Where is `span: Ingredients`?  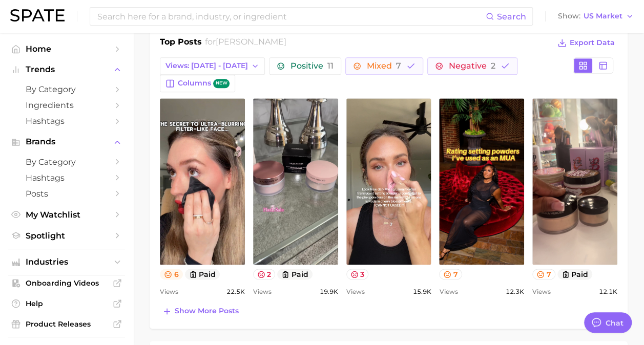 span: Ingredients is located at coordinates (67, 105).